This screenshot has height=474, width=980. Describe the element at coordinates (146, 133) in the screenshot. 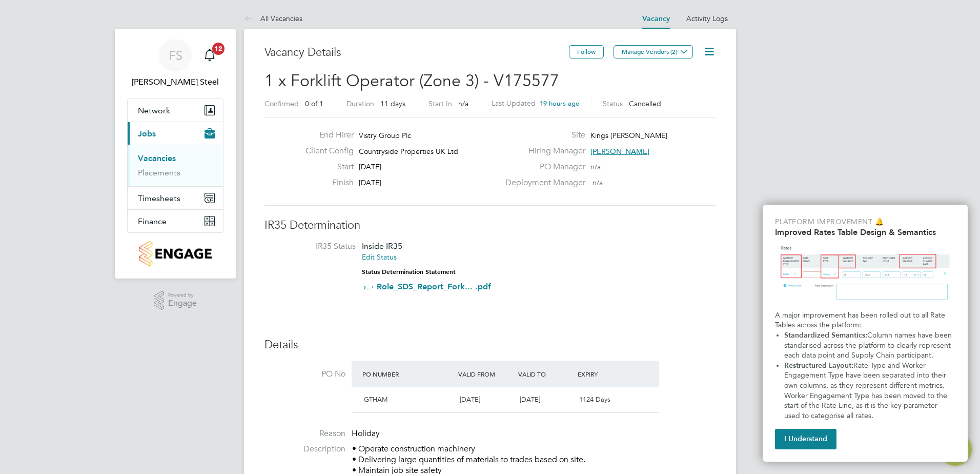

I see `span: Jobs` at that location.